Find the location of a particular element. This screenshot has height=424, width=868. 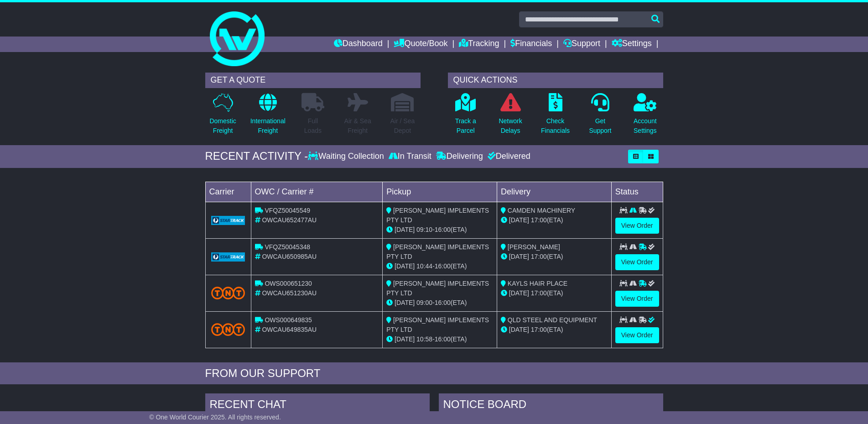

p: Account Settings is located at coordinates (645, 126).